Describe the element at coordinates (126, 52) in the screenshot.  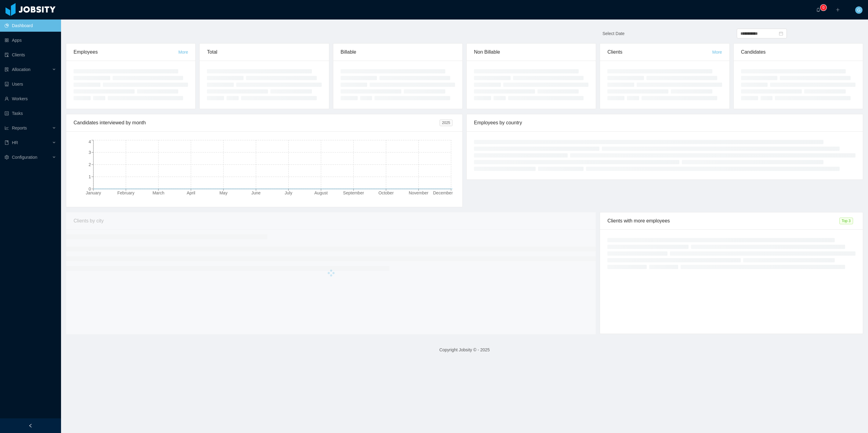
I see `div: Employees` at that location.